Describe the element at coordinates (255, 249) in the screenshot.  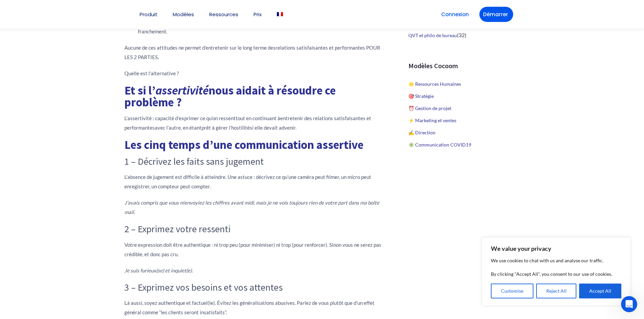
I see `p: Votre expression doit être authentique : ni trop peu (pour minimiser) ni trop (pour renforcer). S...` at that location.